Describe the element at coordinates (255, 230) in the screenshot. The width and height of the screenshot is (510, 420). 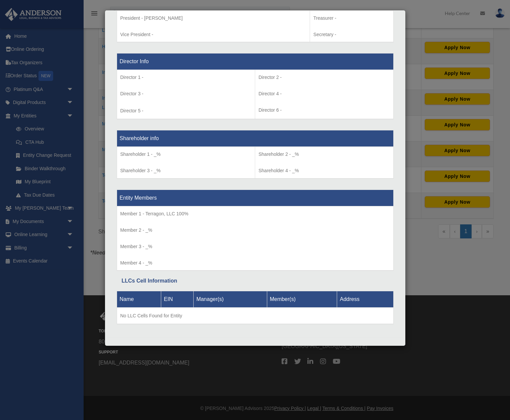
I see `p: Member 2 - _%` at that location.